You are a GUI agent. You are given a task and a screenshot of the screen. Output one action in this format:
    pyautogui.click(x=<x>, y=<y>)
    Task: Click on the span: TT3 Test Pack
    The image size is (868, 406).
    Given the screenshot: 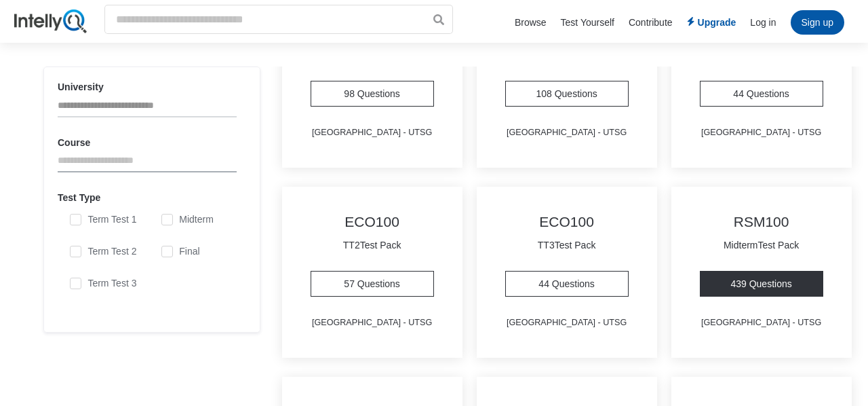 What is the action you would take?
    pyautogui.click(x=567, y=245)
    